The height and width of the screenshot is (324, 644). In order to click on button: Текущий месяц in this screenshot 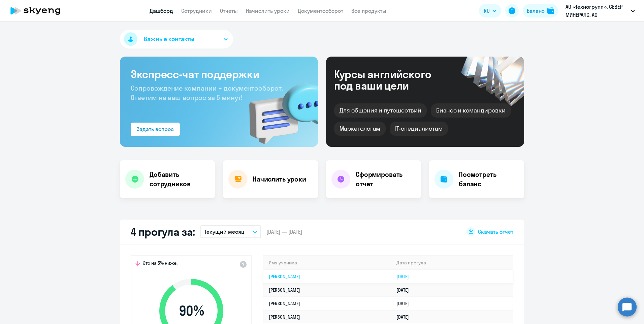, I will do `click(231, 232)`.